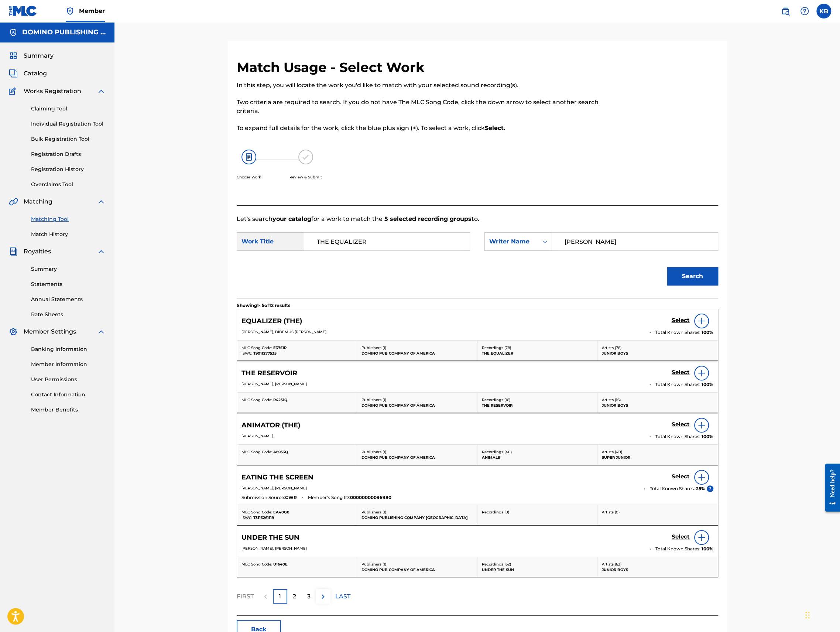 Image resolution: width=840 pixels, height=632 pixels. What do you see at coordinates (693, 276) in the screenshot?
I see `button: Search` at bounding box center [693, 276].